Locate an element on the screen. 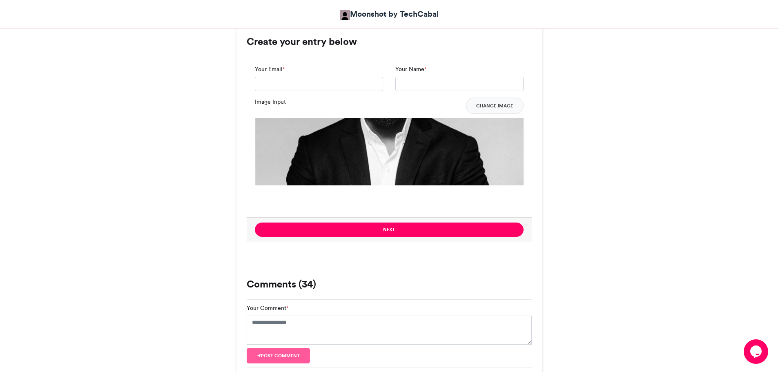  label: Your Name is located at coordinates (411, 69).